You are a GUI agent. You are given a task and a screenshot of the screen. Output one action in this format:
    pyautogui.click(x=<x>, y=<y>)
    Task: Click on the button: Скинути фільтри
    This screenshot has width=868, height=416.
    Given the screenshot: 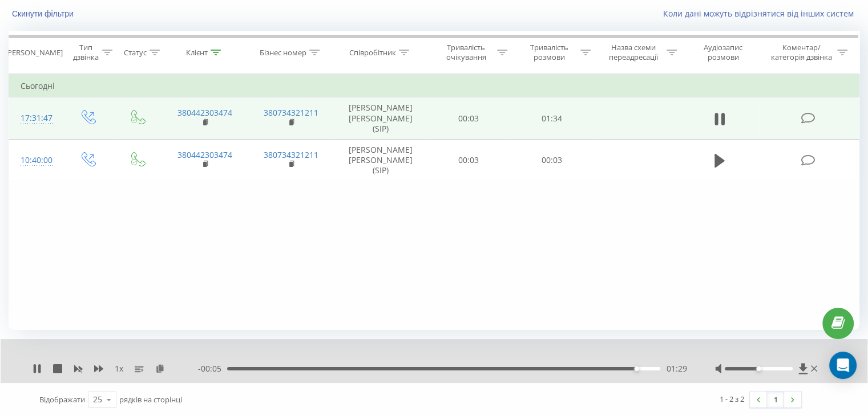 What is the action you would take?
    pyautogui.click(x=44, y=14)
    